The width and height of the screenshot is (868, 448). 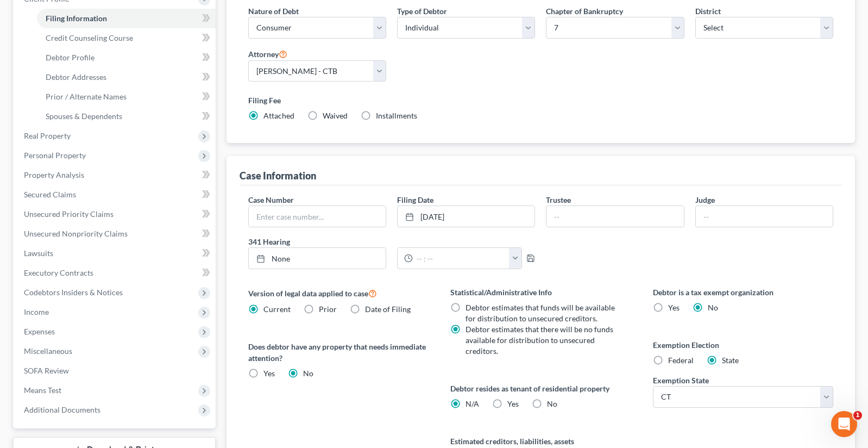 I want to click on span: Secured Claims, so click(x=50, y=194).